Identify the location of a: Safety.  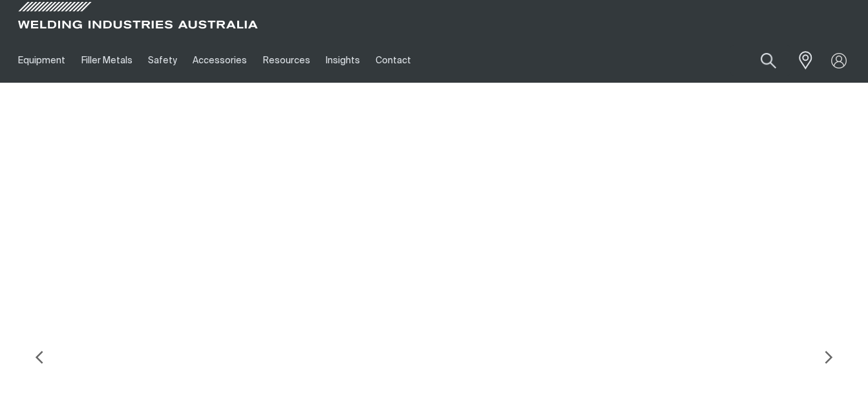
(162, 60).